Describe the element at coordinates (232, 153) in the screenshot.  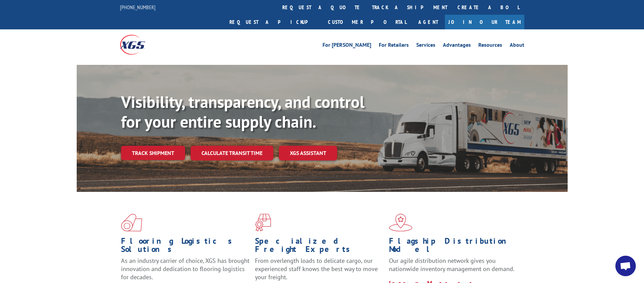
I see `a: Calculate transit time` at that location.